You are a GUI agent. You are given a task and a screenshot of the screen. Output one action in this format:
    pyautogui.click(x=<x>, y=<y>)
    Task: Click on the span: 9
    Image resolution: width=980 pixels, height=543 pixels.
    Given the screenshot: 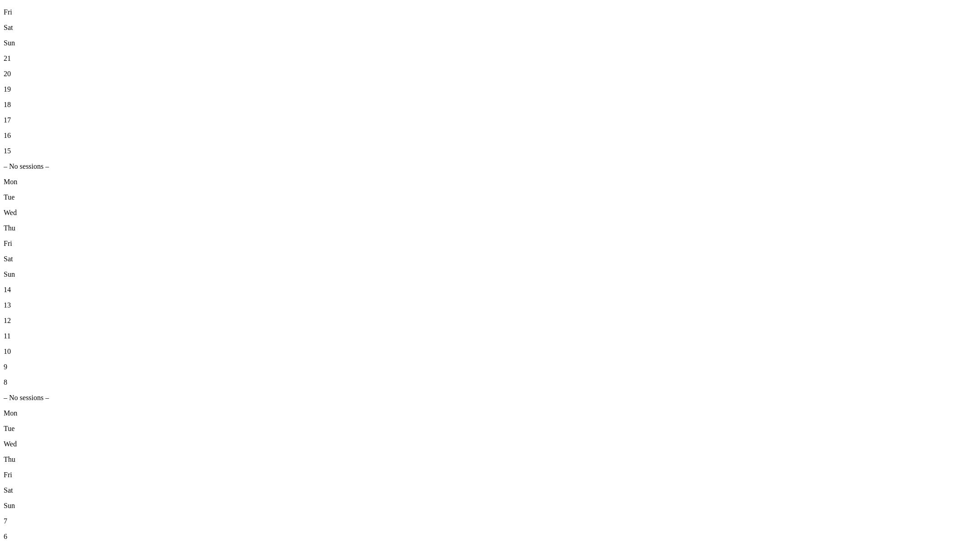 What is the action you would take?
    pyautogui.click(x=5, y=367)
    